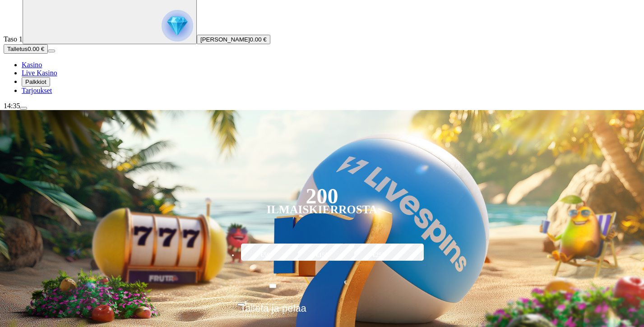 This screenshot has width=644, height=327. I want to click on label: €150, so click(322, 255).